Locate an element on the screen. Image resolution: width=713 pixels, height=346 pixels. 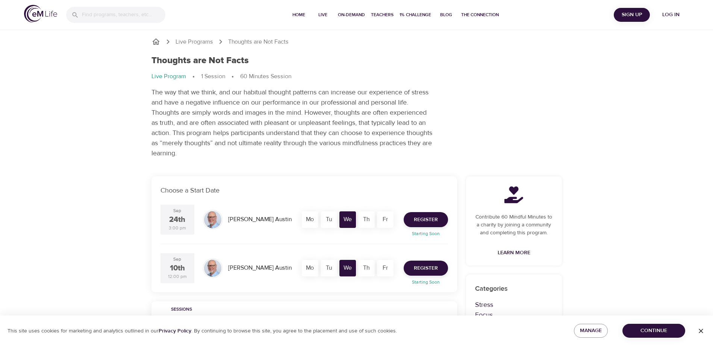
p: 1 Session is located at coordinates (213, 76).